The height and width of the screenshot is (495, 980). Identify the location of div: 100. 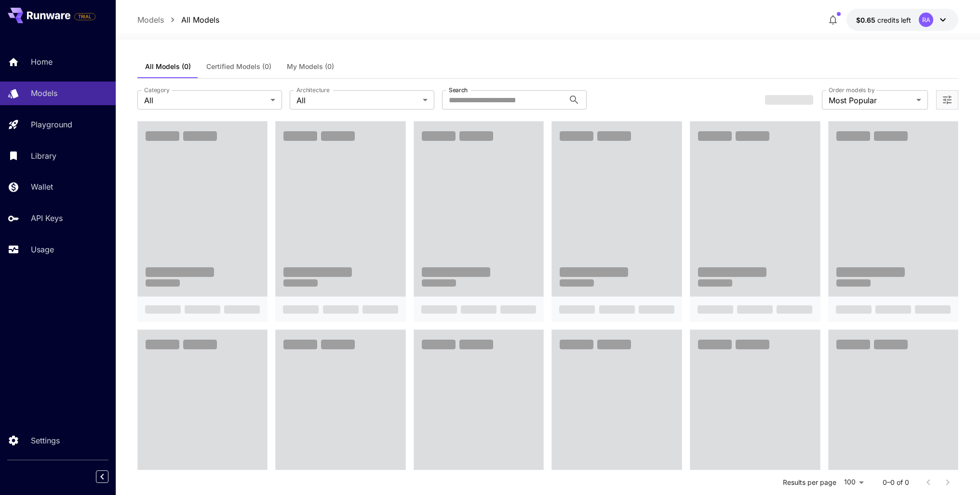
(854, 482).